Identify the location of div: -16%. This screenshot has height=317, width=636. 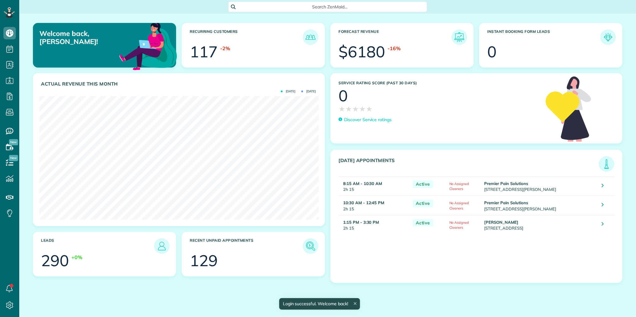
(394, 48).